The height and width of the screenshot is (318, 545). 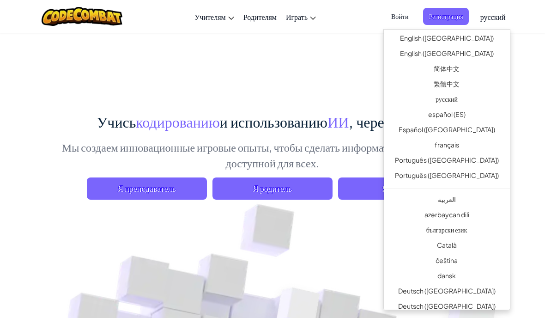 What do you see at coordinates (447, 146) in the screenshot?
I see `a: français` at bounding box center [447, 146].